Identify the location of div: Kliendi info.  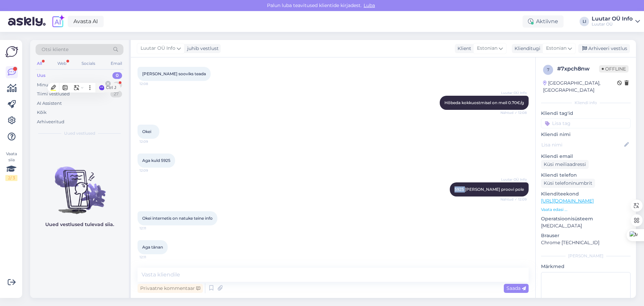
(585, 103).